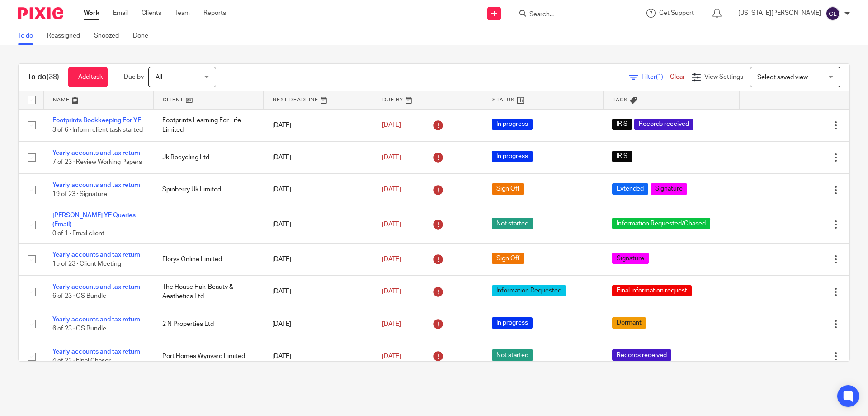  I want to click on a: Done, so click(144, 36).